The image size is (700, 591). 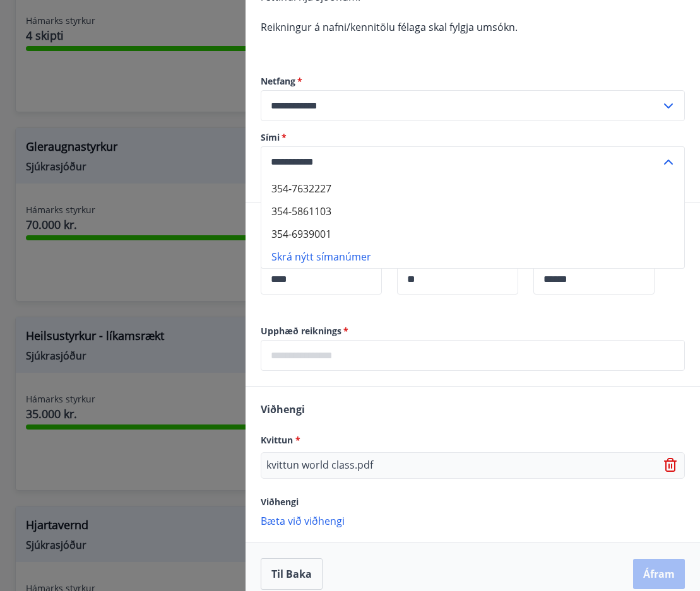 I want to click on p: Bæta við viðhengi, so click(x=473, y=521).